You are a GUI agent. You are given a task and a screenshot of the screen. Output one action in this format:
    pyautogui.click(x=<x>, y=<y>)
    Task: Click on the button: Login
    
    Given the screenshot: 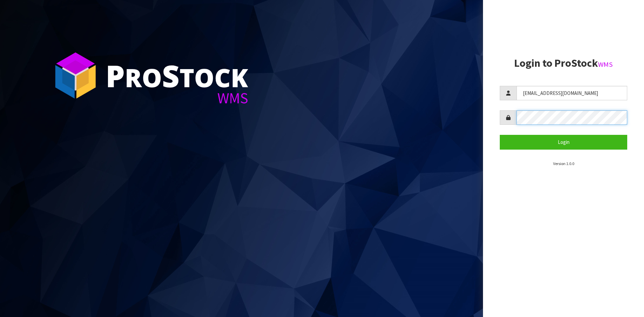 What is the action you would take?
    pyautogui.click(x=563, y=142)
    